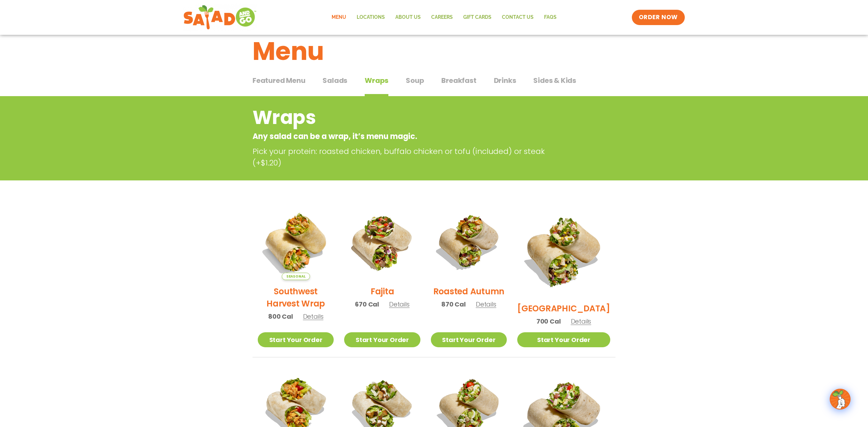 The image size is (868, 427). Describe the element at coordinates (469, 242) in the screenshot. I see `img: Product photo for Roasted Autumn Wrap` at that location.